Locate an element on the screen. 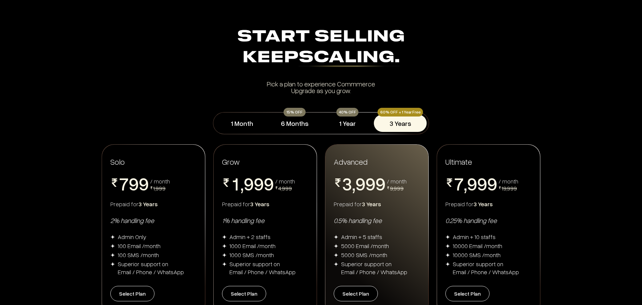  div: Scaling. is located at coordinates (349, 58).